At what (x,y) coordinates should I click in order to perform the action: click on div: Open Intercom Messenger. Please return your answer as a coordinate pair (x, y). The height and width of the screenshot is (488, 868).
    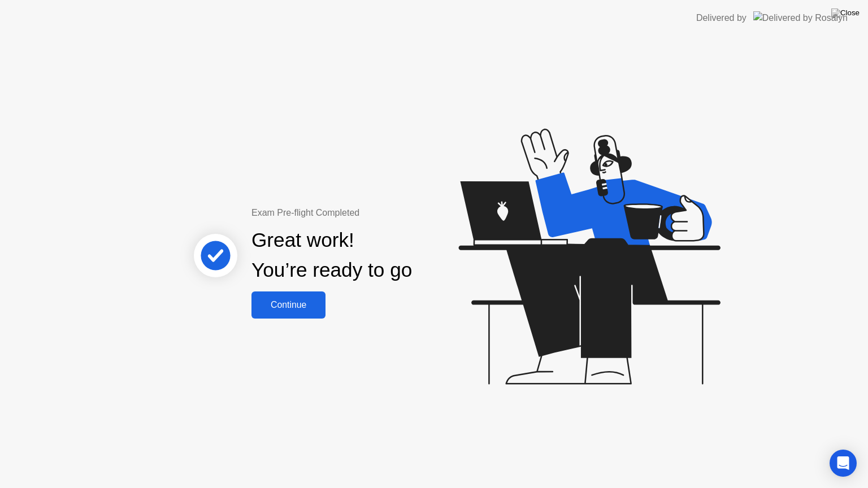
    Looking at the image, I should click on (843, 464).